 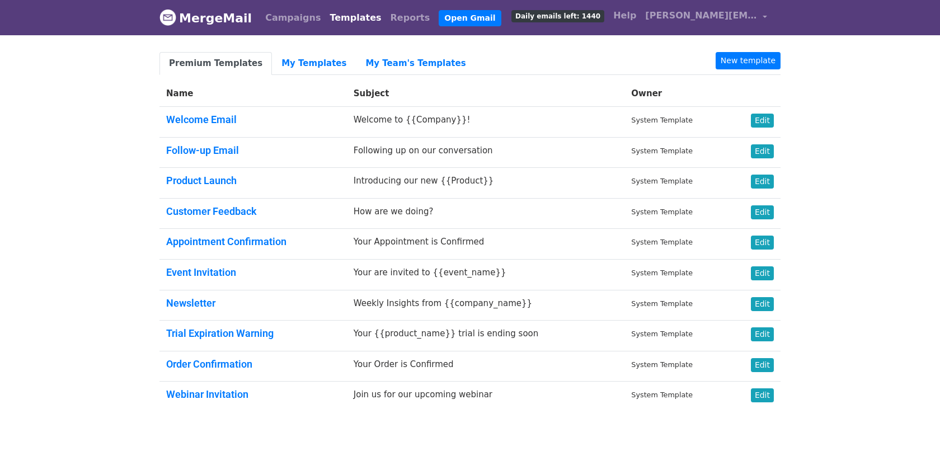 What do you see at coordinates (203, 150) in the screenshot?
I see `a: Follow-up Email` at bounding box center [203, 150].